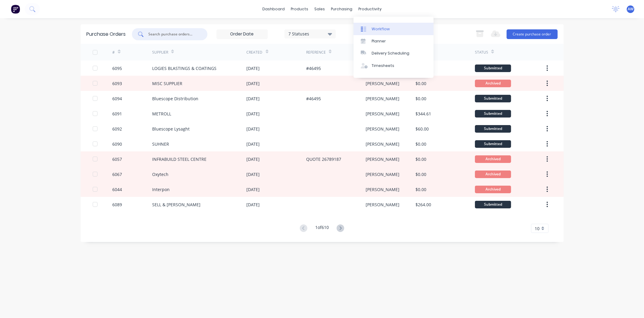 This screenshot has height=318, width=644. Describe the element at coordinates (185, 68) in the screenshot. I see `div: LOGIES BLASTINGS & COATINGS` at that location.